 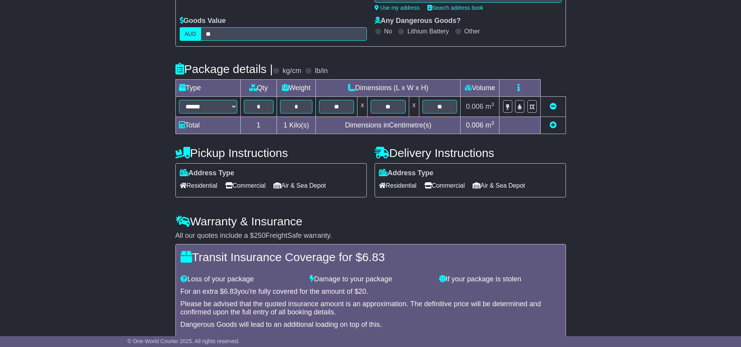 I want to click on label: No, so click(x=388, y=31).